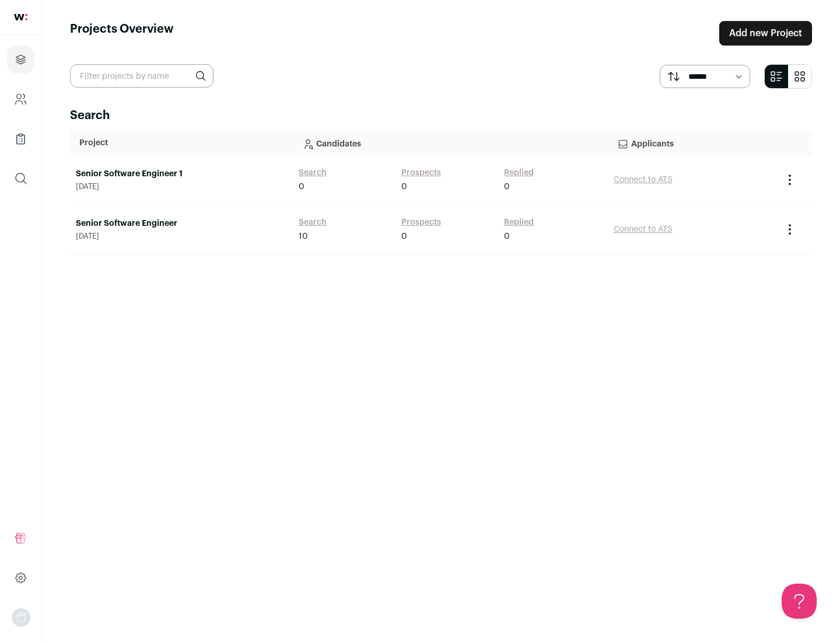  Describe the element at coordinates (21, 617) in the screenshot. I see `button: Open dropdown` at that location.